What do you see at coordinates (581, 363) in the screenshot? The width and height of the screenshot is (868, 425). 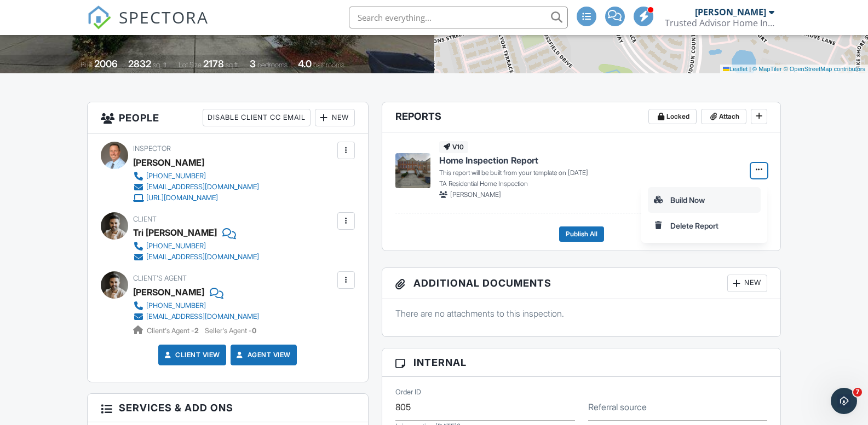 I see `h3: Internal` at bounding box center [581, 363].